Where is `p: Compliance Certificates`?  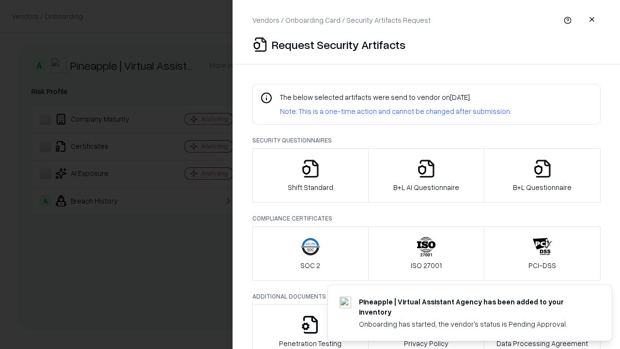 p: Compliance Certificates is located at coordinates (427, 218).